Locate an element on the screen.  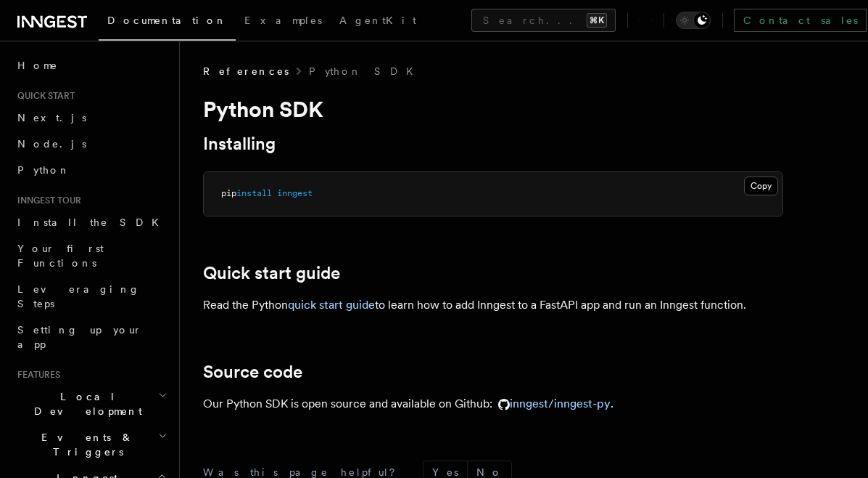
a: Contact sales is located at coordinates (800, 21).